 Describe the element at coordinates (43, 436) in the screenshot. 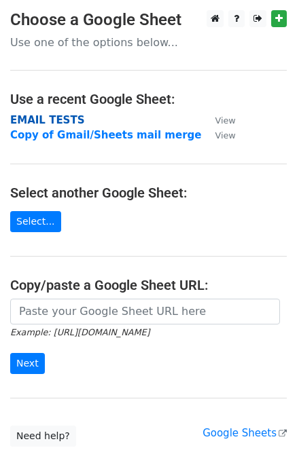

I see `a: Need help?` at that location.